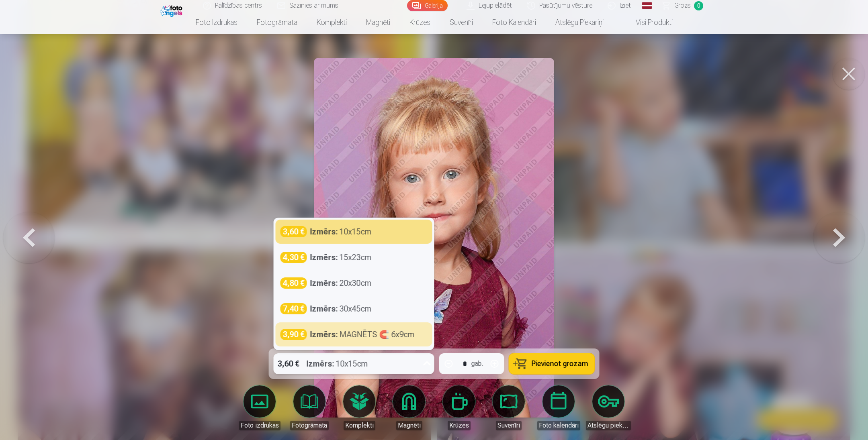  What do you see at coordinates (558, 426) in the screenshot?
I see `div: Foto kalendāri` at bounding box center [558, 426].